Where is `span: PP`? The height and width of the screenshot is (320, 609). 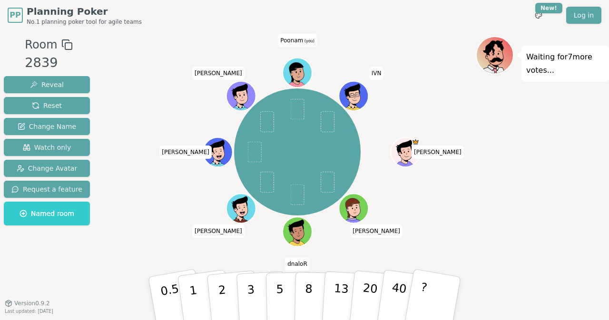 span: PP is located at coordinates (15, 15).